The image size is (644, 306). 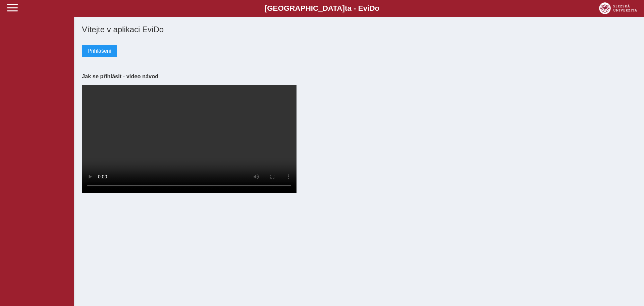 What do you see at coordinates (99, 51) in the screenshot?
I see `button: Přihlášení` at bounding box center [99, 51].